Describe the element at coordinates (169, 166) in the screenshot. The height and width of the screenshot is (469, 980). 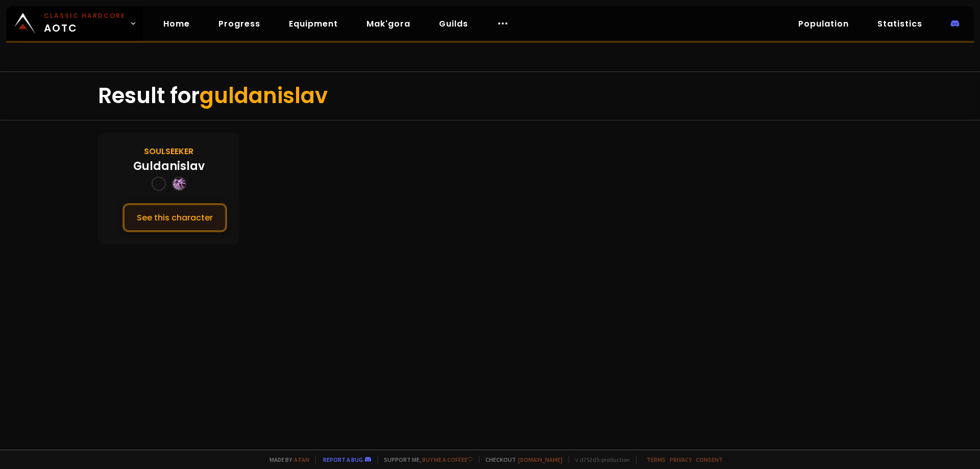
I see `div: Guldanislav` at that location.